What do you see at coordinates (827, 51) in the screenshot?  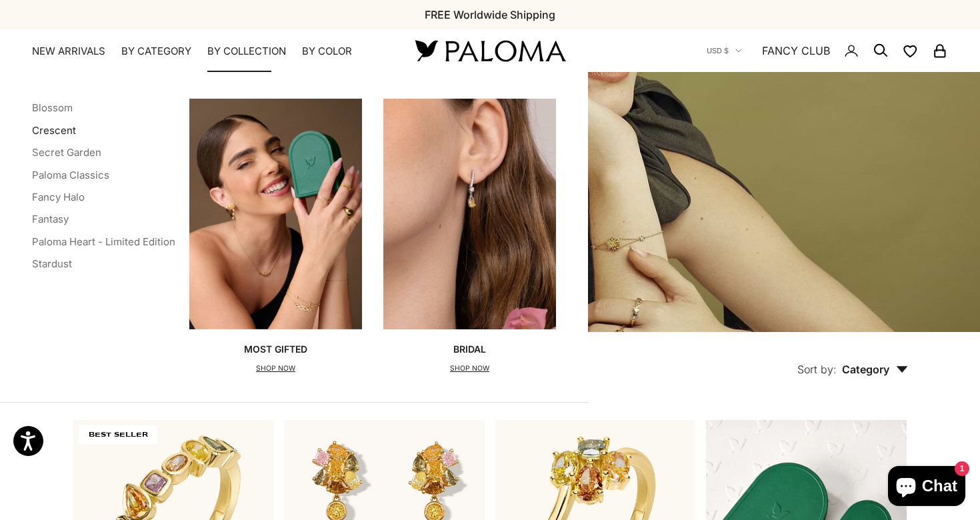 I see `nav: Secondary navigation` at bounding box center [827, 51].